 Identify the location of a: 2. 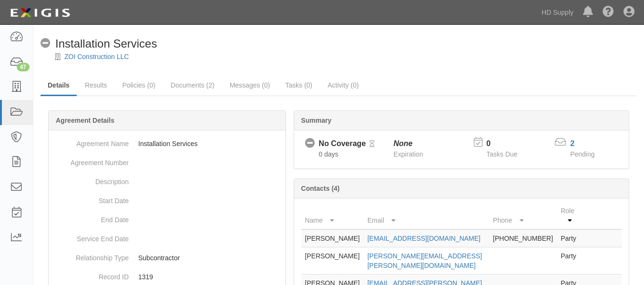
(572, 144).